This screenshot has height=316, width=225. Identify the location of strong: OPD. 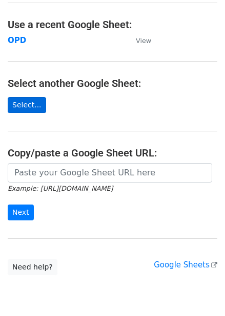
(17, 40).